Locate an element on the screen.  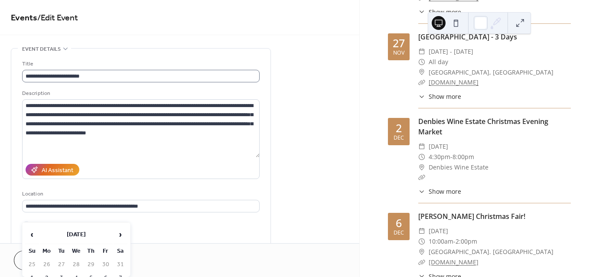
div: 2 is located at coordinates (399, 128).